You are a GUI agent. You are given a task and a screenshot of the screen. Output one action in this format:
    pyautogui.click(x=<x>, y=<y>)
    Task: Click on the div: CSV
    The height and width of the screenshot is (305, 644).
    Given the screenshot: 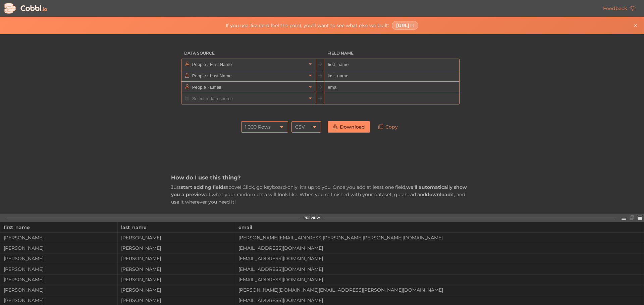 What is the action you would take?
    pyautogui.click(x=300, y=127)
    